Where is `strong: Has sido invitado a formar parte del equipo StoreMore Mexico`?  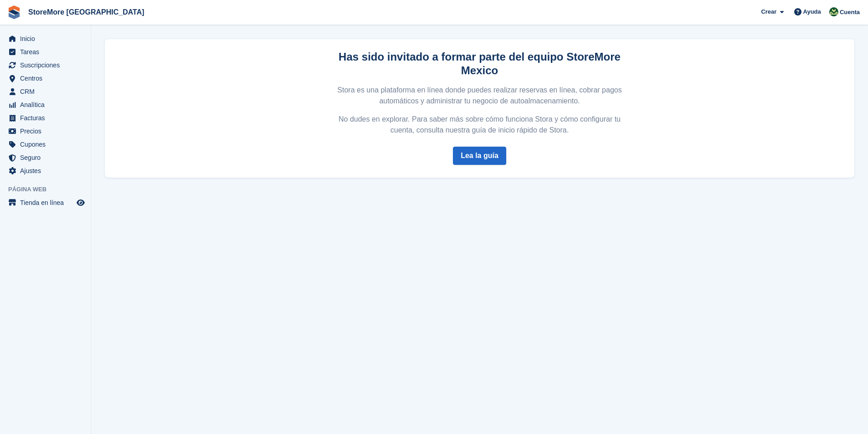
strong: Has sido invitado a formar parte del equipo StoreMore Mexico is located at coordinates (479, 63).